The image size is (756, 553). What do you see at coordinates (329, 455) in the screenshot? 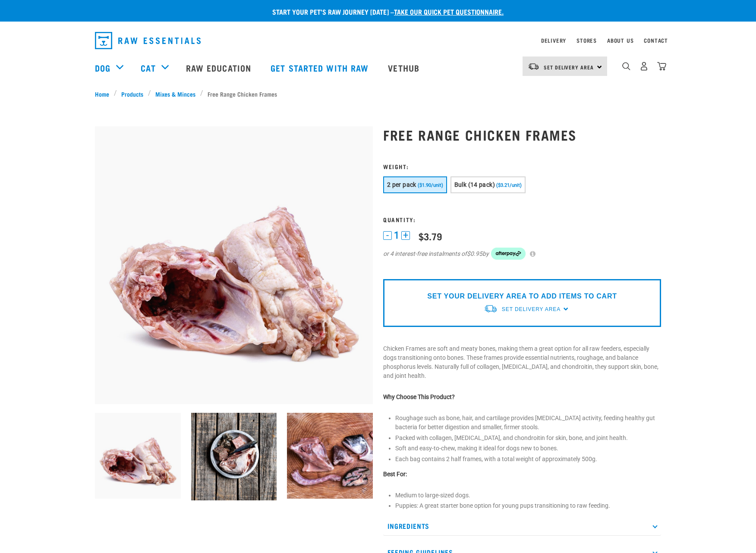
I see `img: Assortment of Raw Essentials Ingredients Including,Turkey Neck, Tripe, Salmon Head, And Chicken F...` at bounding box center [329, 455].